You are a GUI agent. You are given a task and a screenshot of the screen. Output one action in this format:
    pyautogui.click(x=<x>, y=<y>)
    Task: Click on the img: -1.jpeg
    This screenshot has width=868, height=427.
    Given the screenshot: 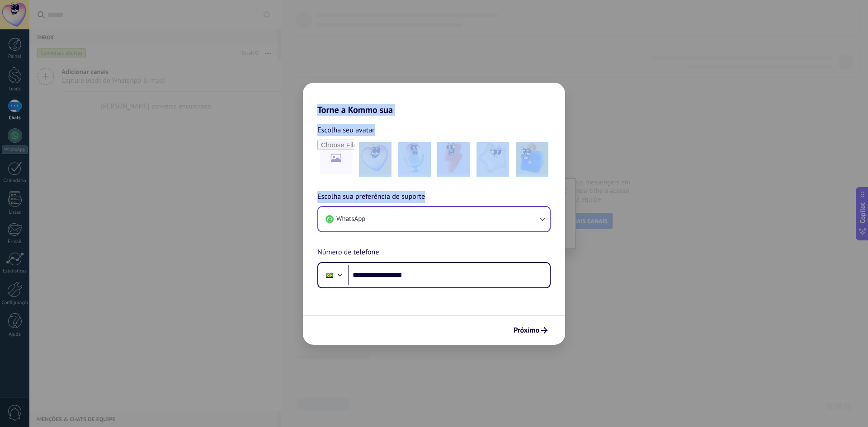 What is the action you would take?
    pyautogui.click(x=375, y=158)
    